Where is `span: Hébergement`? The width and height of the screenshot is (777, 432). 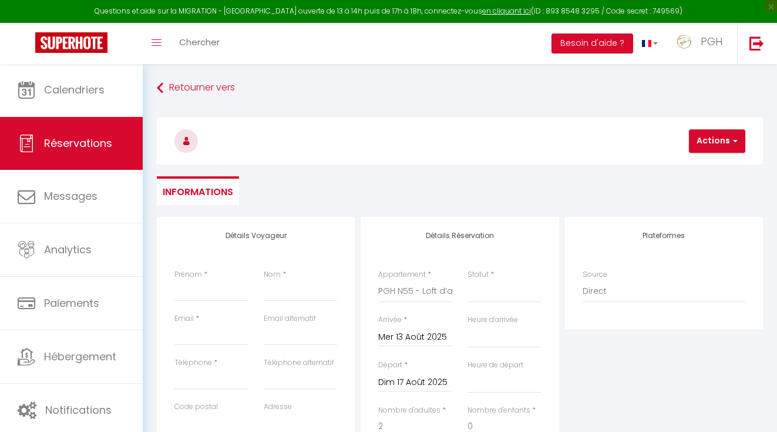 span: Hébergement is located at coordinates (80, 356).